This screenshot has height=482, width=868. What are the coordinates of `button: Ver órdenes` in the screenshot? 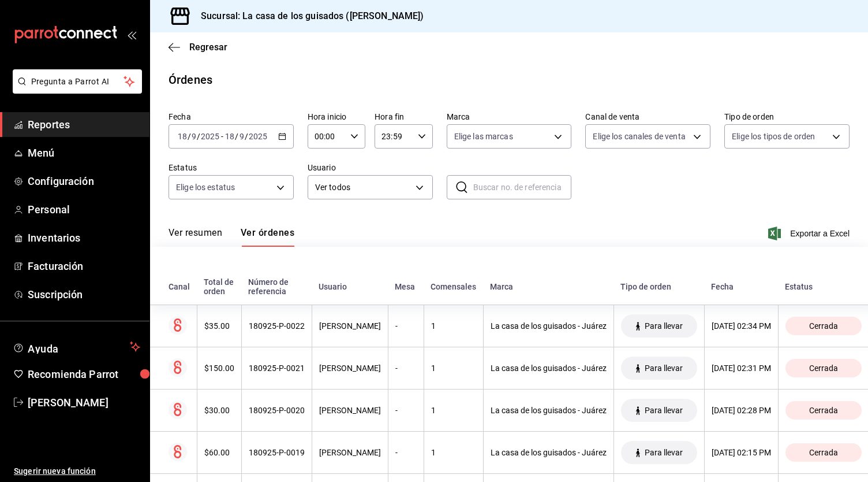 It's located at (267, 237).